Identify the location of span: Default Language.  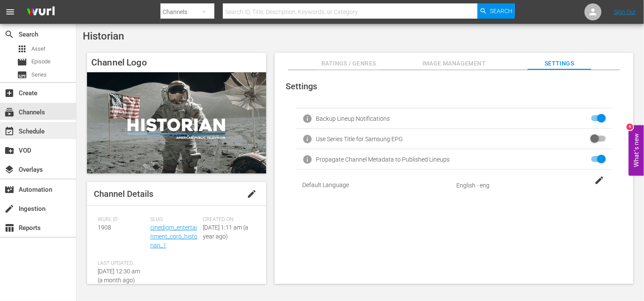
(325, 185).